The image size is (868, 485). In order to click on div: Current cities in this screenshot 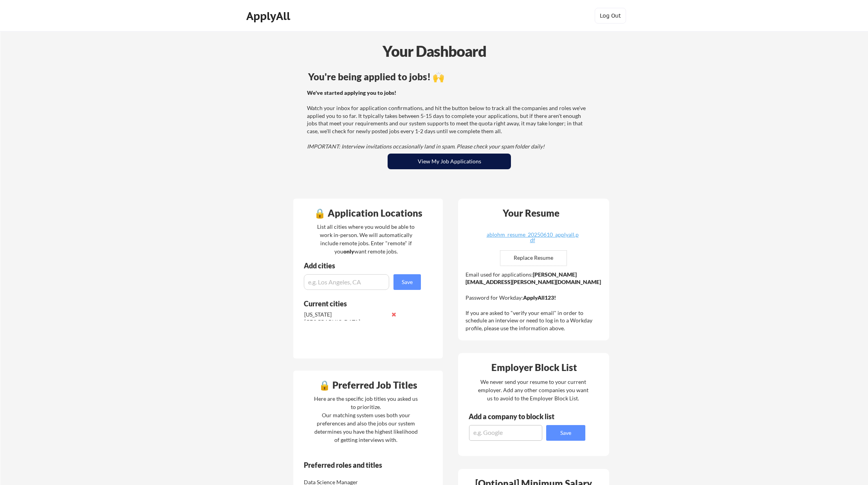, I will do `click(358, 303)`.